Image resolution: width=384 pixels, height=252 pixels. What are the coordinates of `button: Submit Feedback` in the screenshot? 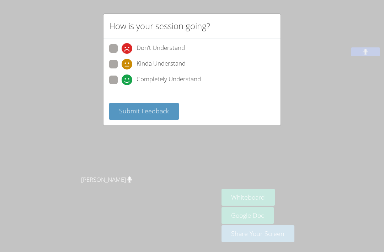 It's located at (144, 111).